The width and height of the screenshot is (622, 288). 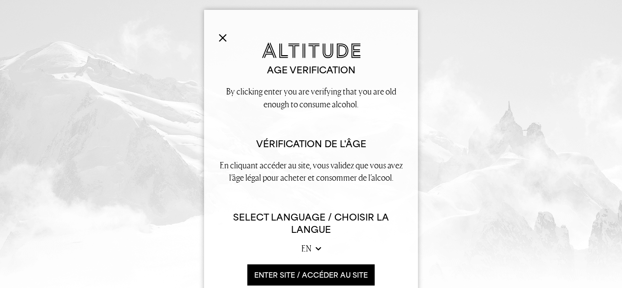 What do you see at coordinates (311, 50) in the screenshot?
I see `img: Altitude Gin` at bounding box center [311, 50].